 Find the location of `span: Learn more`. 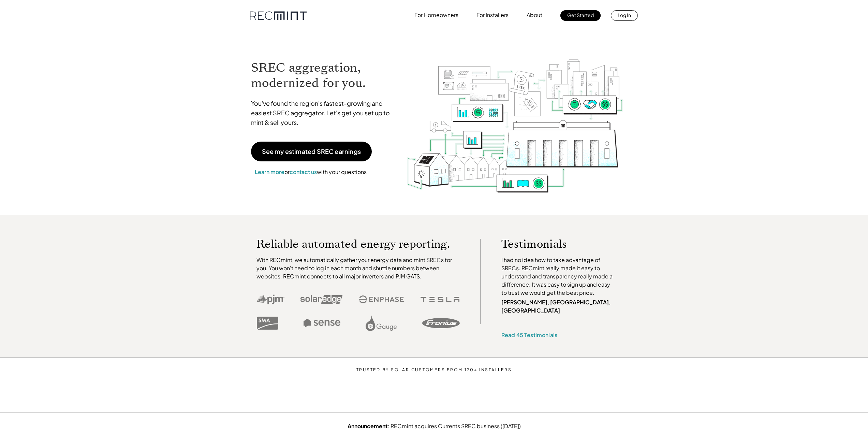

span: Learn more is located at coordinates (270, 171).